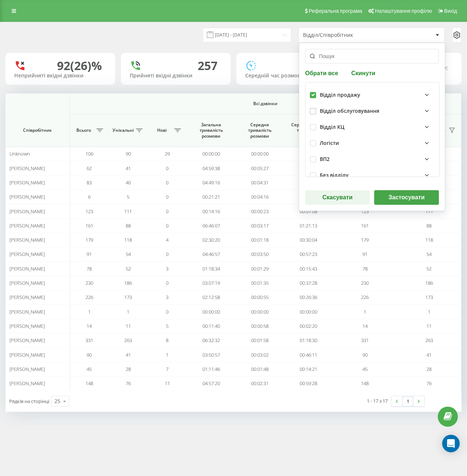 The image size is (467, 476). Describe the element at coordinates (332, 127) in the screenshot. I see `div: Відділ КЦ` at that location.